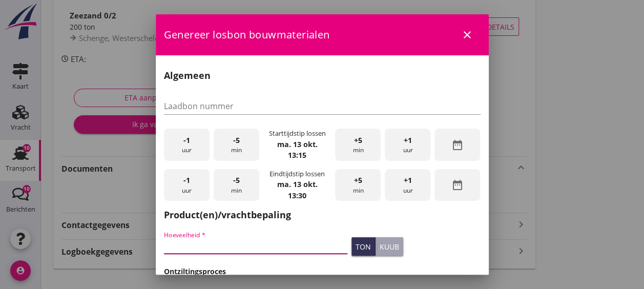  Describe the element at coordinates (389, 246) in the screenshot. I see `button: kuub` at that location.